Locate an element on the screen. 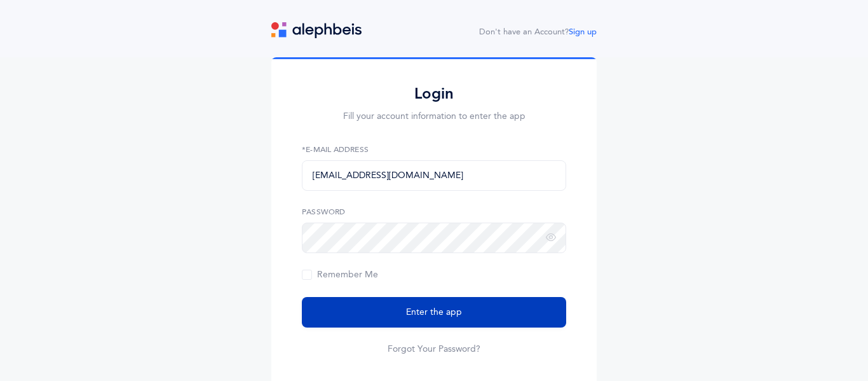 This screenshot has height=381, width=868. label: *E-Mail Address is located at coordinates (434, 150).